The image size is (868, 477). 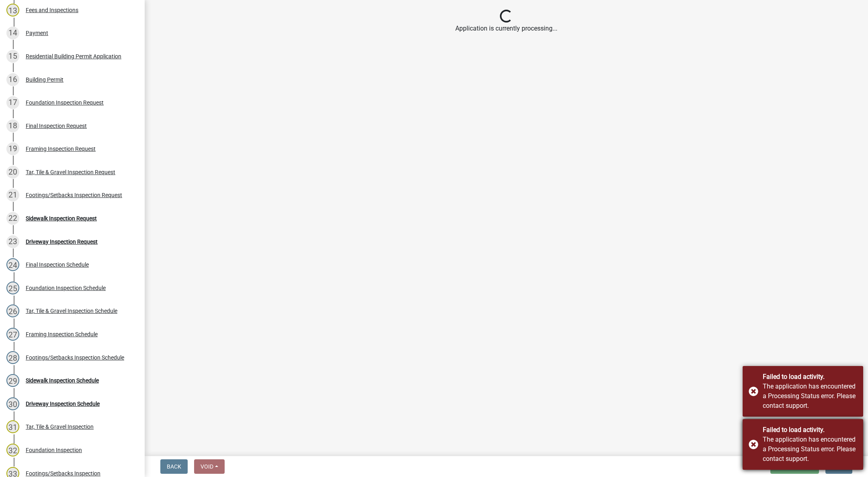 What do you see at coordinates (56, 126) in the screenshot?
I see `div: Final Inspection Request` at bounding box center [56, 126].